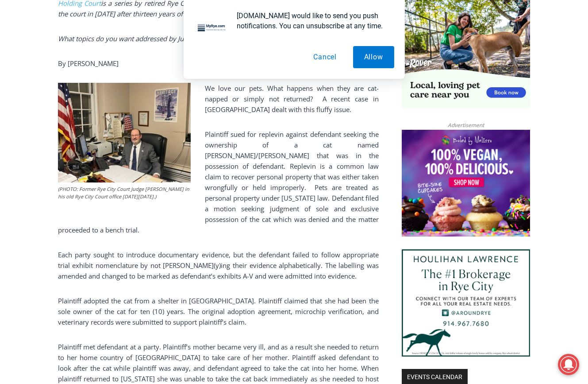 Image resolution: width=588 pixels, height=384 pixels. I want to click on p: Each party sought to introduce documentary evidence, but the defendant failed to follow appropria..., so click(218, 265).